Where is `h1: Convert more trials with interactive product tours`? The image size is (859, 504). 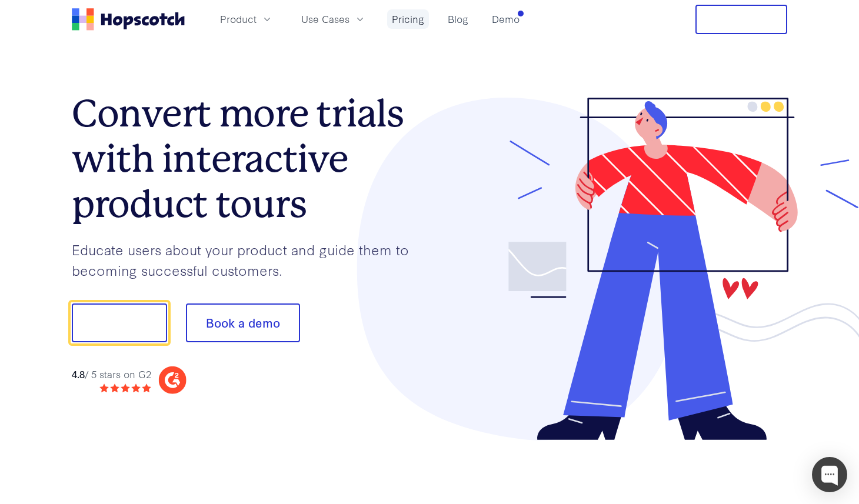
h1: Convert more trials with interactive product tours is located at coordinates (251, 159).